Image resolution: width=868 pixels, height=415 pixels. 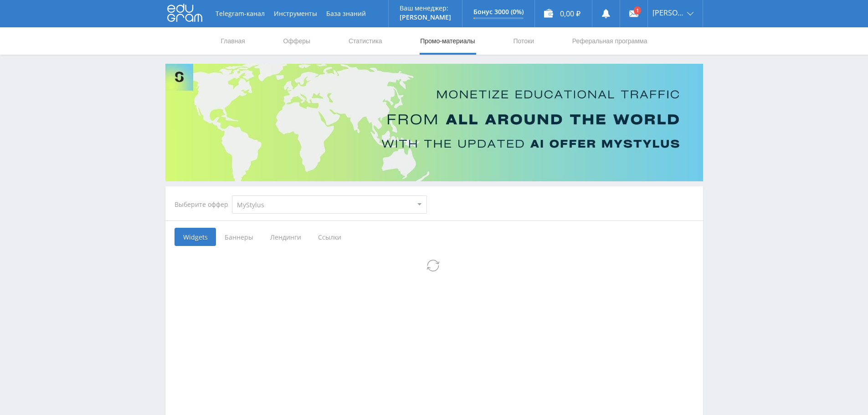 What do you see at coordinates (609, 41) in the screenshot?
I see `a: Реферальная программа` at bounding box center [609, 41].